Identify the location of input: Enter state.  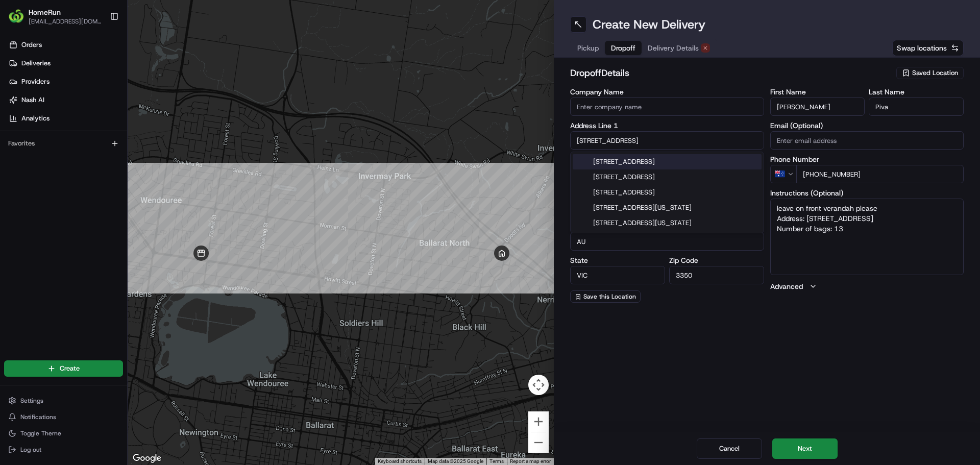
(617, 275).